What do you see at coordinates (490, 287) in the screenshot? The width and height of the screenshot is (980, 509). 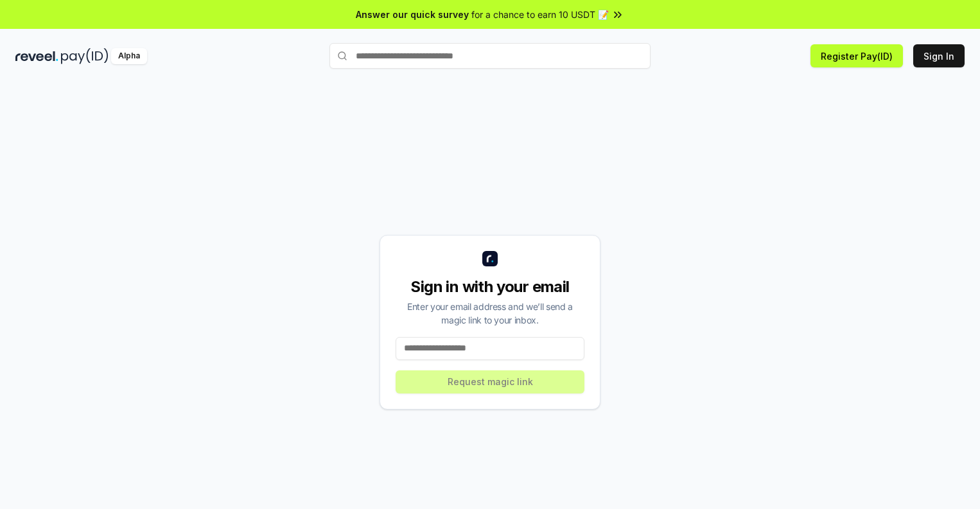 I see `div: Sign in with your email` at bounding box center [490, 287].